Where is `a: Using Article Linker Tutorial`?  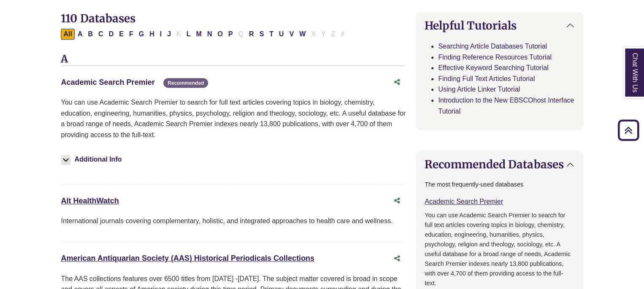 a: Using Article Linker Tutorial is located at coordinates (479, 89).